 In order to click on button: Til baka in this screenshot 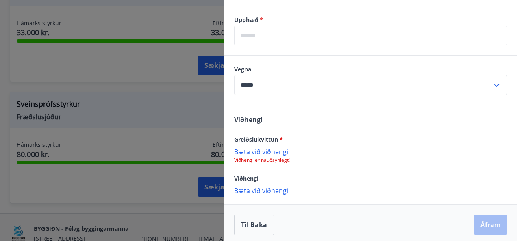, I will do `click(254, 225)`.